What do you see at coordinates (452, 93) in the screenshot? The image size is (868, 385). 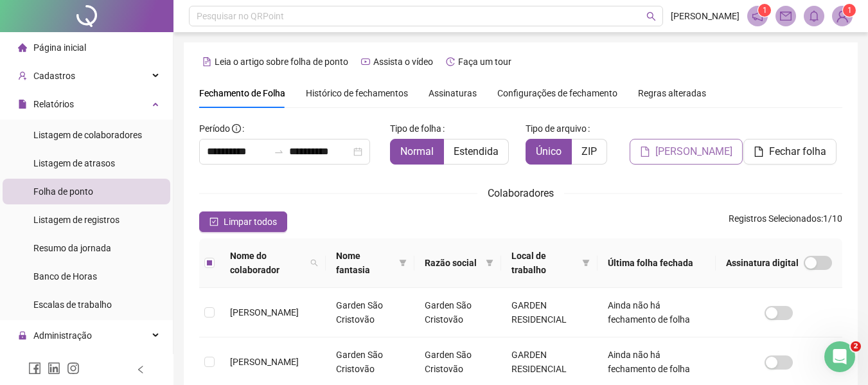 I see `span: Assinaturas` at bounding box center [452, 93].